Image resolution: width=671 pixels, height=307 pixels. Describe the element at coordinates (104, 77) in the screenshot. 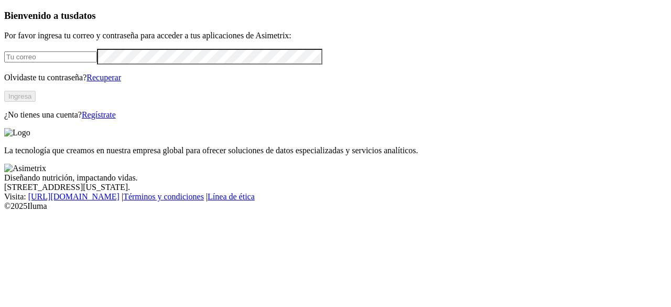

I see `a: Recuperar` at that location.